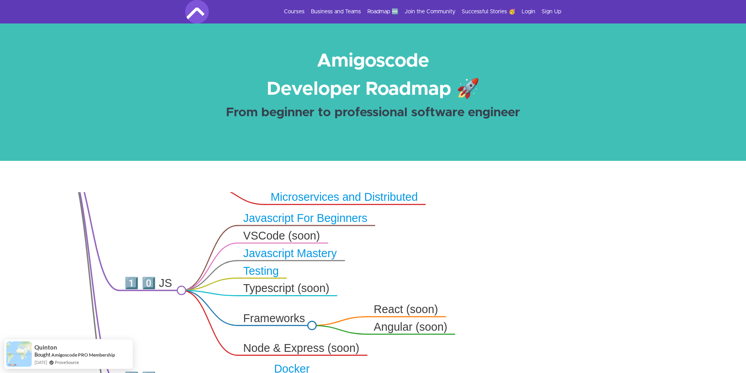 Image resolution: width=746 pixels, height=373 pixels. Describe the element at coordinates (83, 355) in the screenshot. I see `a: Amigoscode PRO Membership` at that location.